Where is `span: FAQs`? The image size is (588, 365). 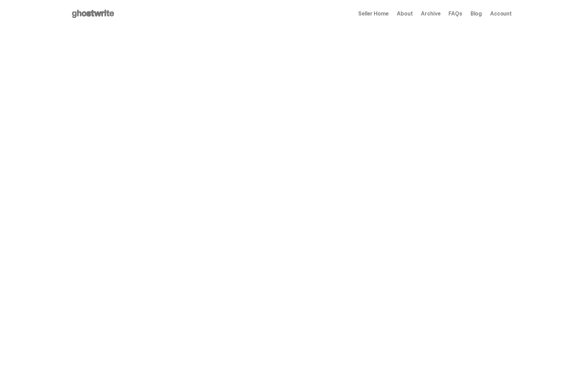
span: FAQs is located at coordinates (455, 14).